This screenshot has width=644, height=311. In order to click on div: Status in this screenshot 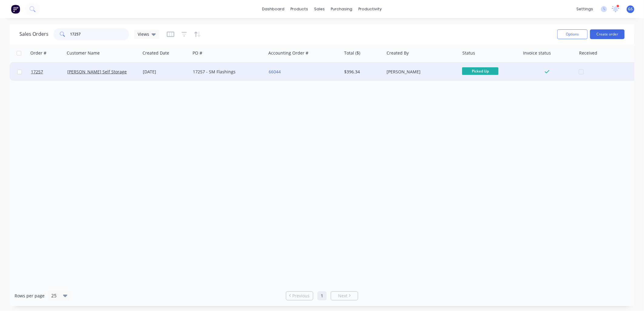, I will do `click(469, 53)`.